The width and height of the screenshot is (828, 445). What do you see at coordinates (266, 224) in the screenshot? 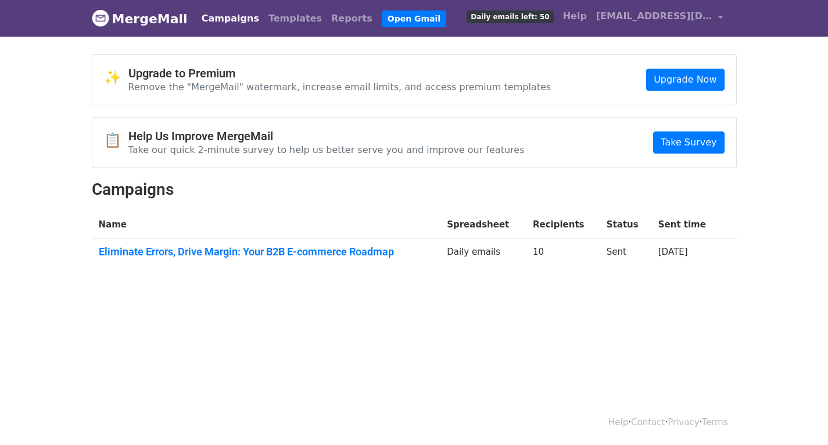
I see `th: Name` at bounding box center [266, 224].